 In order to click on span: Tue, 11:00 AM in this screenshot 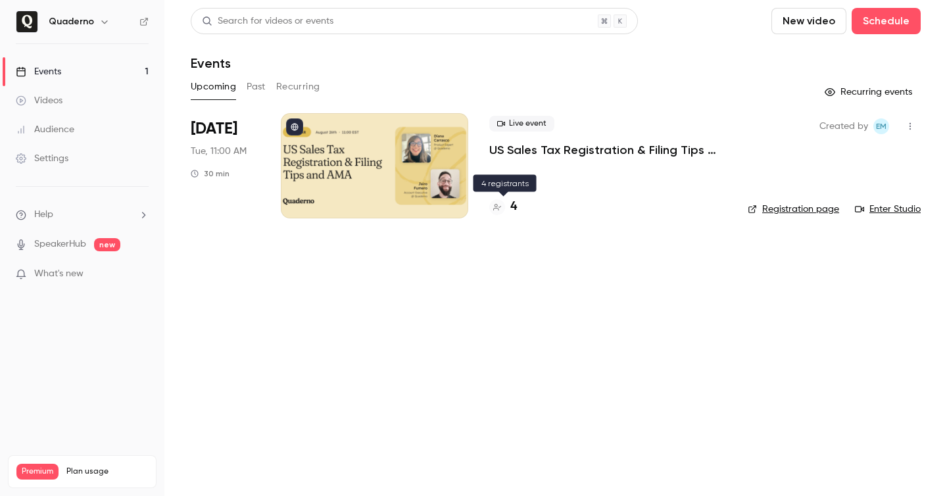, I will do `click(218, 151)`.